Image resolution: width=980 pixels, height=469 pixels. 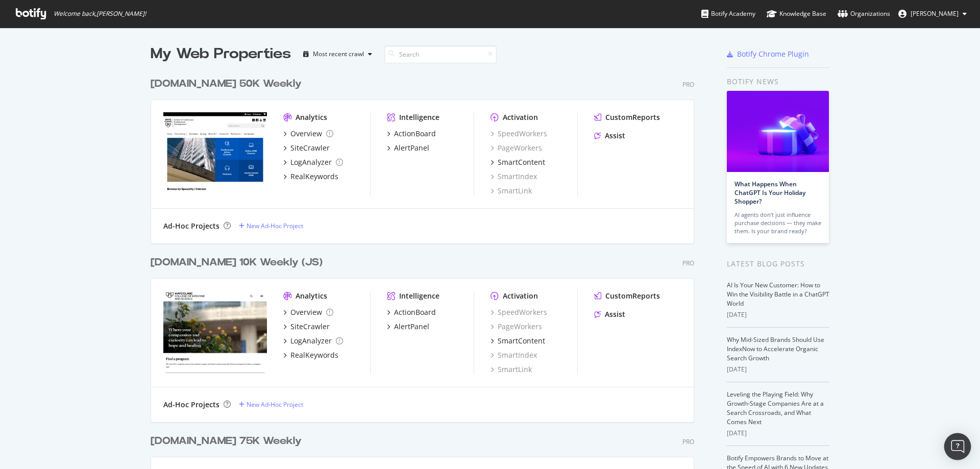 What do you see at coordinates (769, 192) in the screenshot?
I see `a: What Happens When ChatGPT Is Your Holiday Shopper?` at bounding box center [769, 192].